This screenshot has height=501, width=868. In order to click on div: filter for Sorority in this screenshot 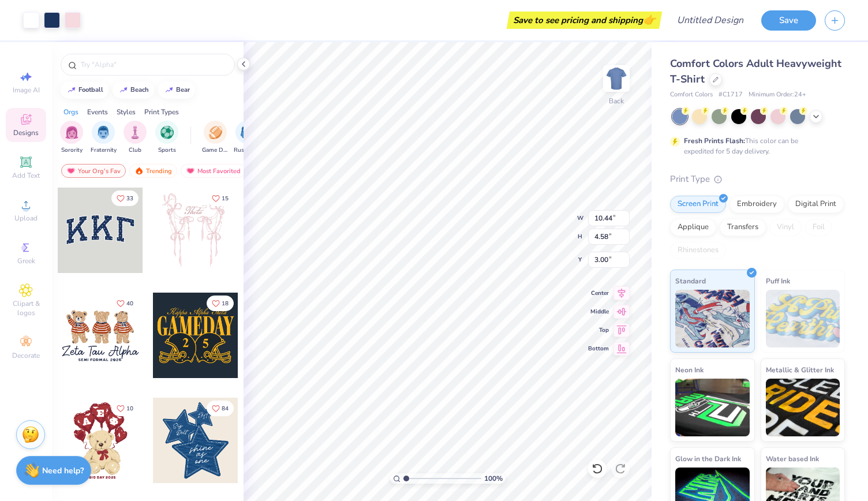, I will do `click(71, 137)`.